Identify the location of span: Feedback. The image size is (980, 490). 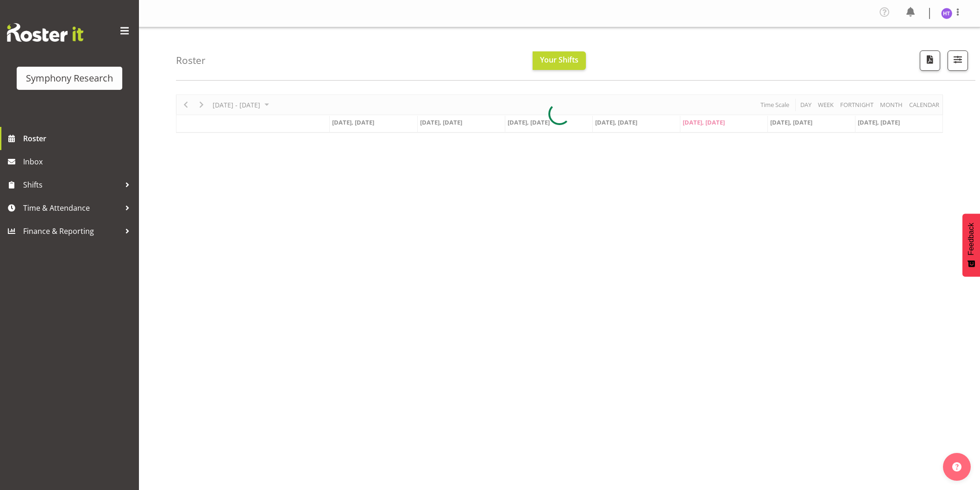
(971, 239).